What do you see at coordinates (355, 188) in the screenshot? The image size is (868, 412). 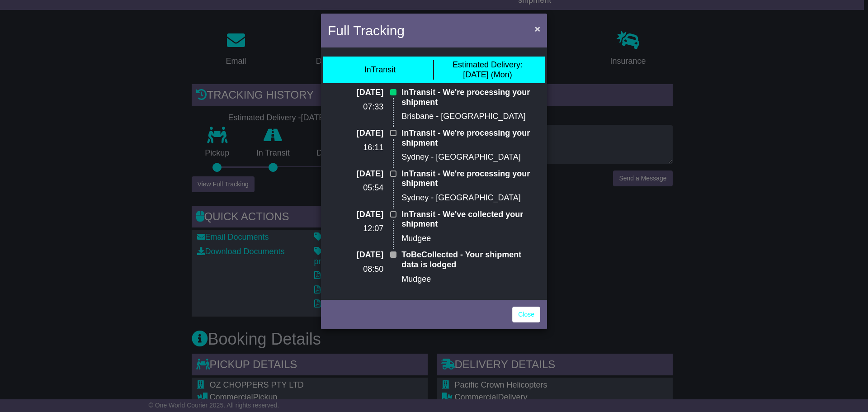 I see `p: 05:54` at bounding box center [355, 188].